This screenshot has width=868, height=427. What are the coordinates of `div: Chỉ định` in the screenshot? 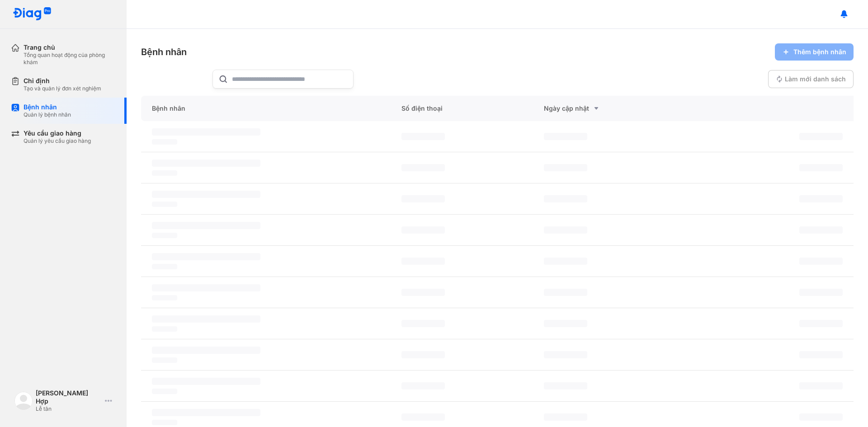 It's located at (62, 81).